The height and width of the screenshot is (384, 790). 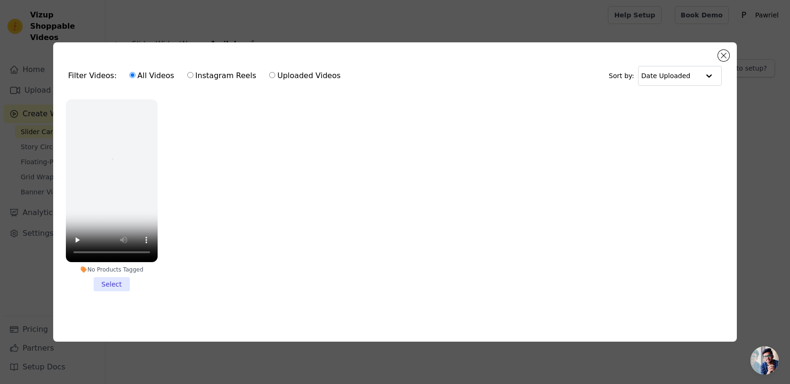 What do you see at coordinates (666, 76) in the screenshot?
I see `div: Sort by:` at bounding box center [666, 76].